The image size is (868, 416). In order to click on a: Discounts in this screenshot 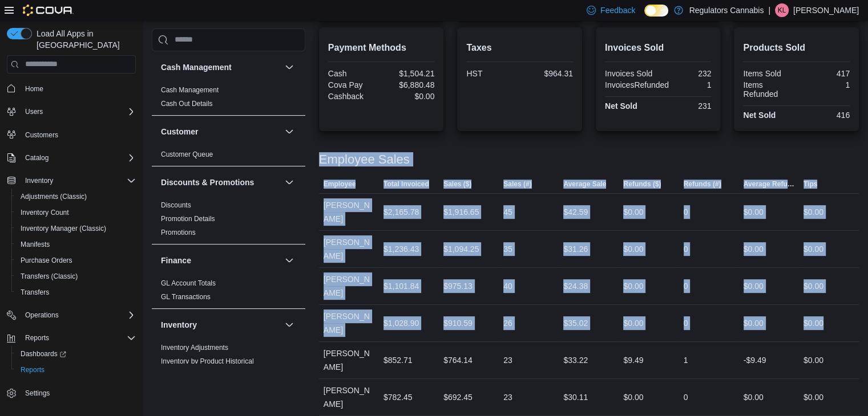, I will do `click(176, 205)`.